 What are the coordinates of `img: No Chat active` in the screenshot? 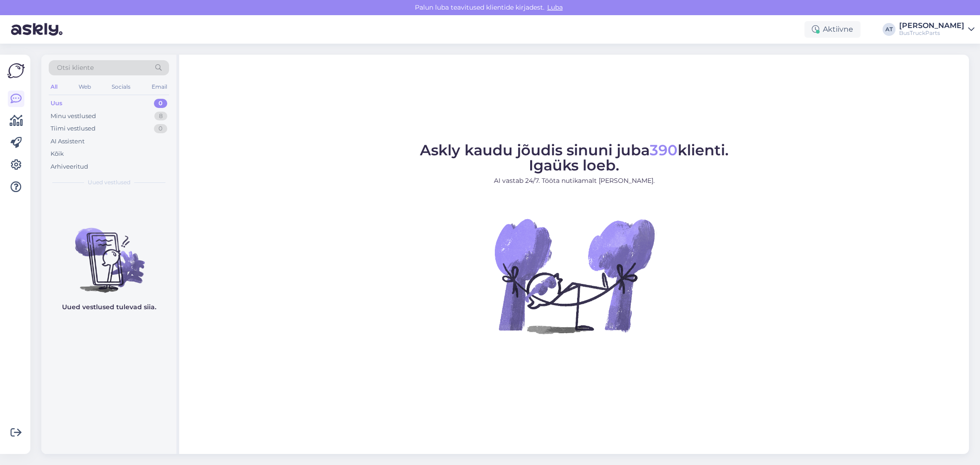 It's located at (574, 276).